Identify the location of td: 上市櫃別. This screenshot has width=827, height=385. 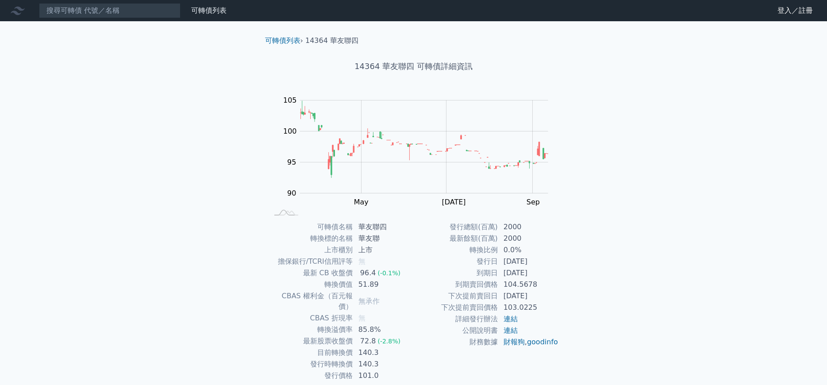
(311, 250).